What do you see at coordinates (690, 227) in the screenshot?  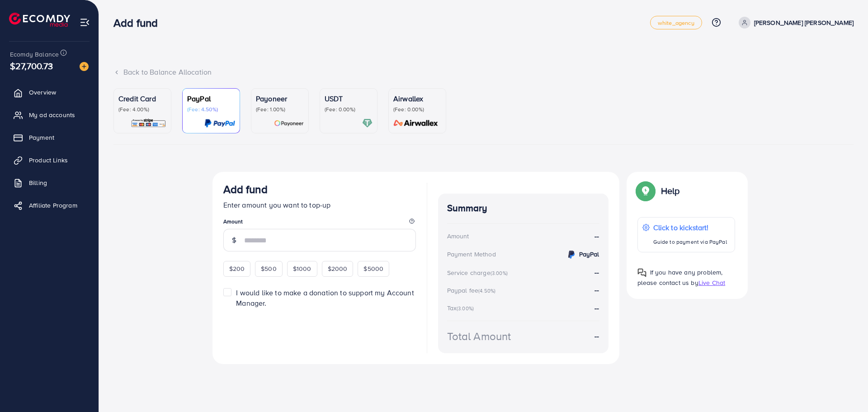 I see `p: Click to kickstart!` at bounding box center [690, 227].